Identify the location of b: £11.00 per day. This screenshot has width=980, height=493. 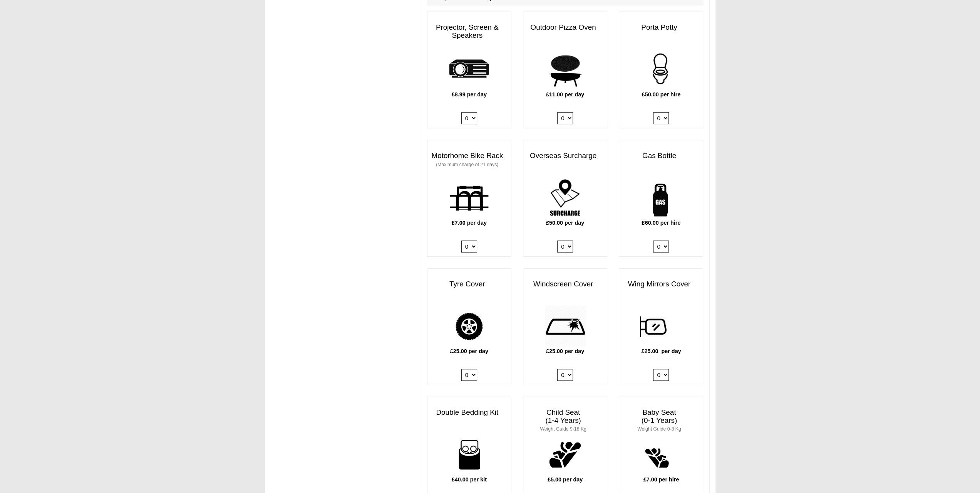
(565, 94).